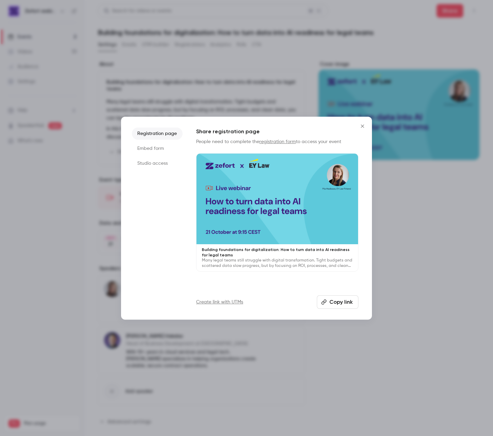  I want to click on button: Close, so click(362, 126).